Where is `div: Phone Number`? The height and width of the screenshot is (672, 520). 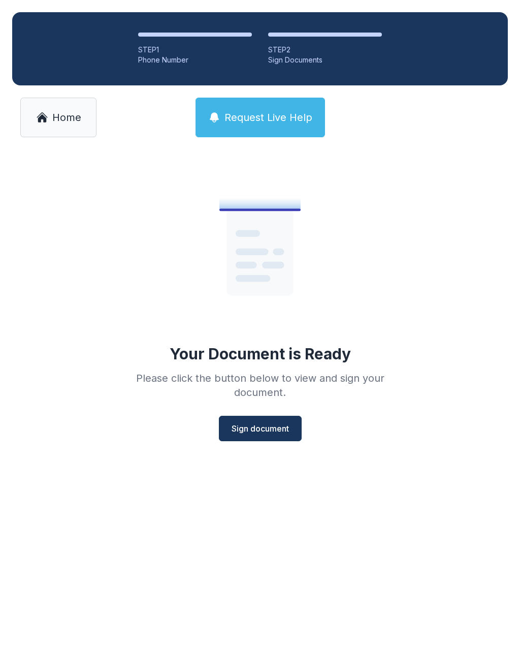
div: Phone Number is located at coordinates (195, 60).